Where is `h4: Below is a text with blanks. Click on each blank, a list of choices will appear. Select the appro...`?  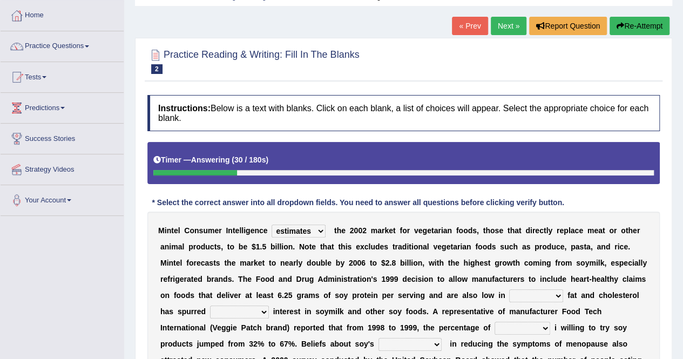
h4: Below is a text with blanks. Click on each blank, a list of choices will appear. Select the appro... is located at coordinates (403, 113).